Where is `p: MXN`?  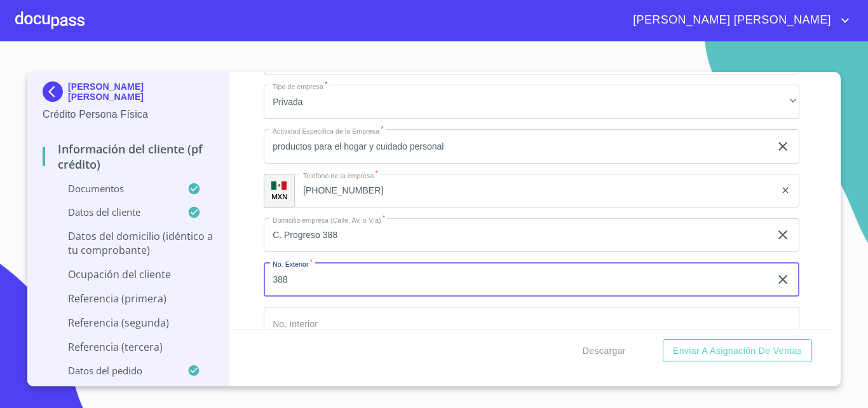
p: MXN is located at coordinates (280, 196).